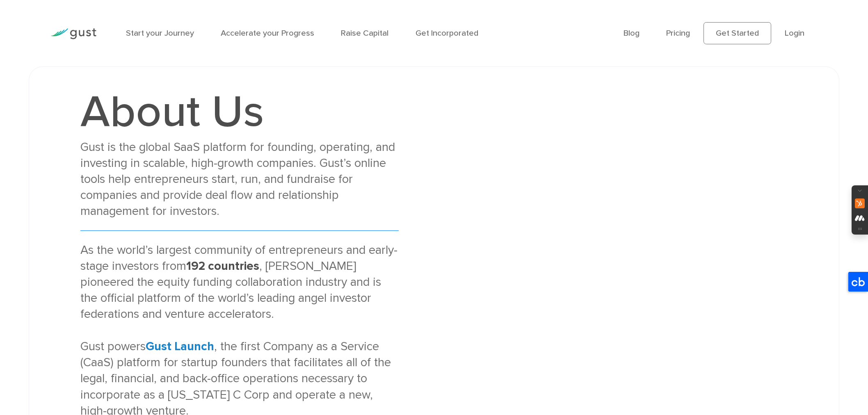 This screenshot has width=868, height=415. What do you see at coordinates (631, 33) in the screenshot?
I see `a: Blog` at bounding box center [631, 33].